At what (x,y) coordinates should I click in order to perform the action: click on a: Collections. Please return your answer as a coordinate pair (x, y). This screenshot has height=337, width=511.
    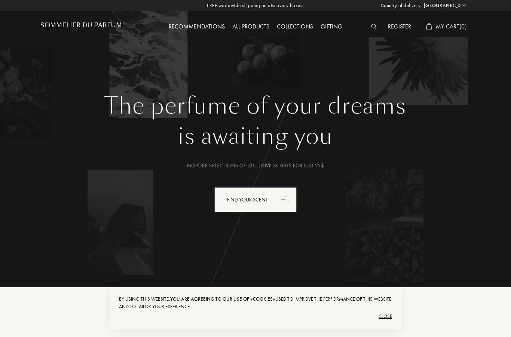
    Looking at the image, I should click on (295, 26).